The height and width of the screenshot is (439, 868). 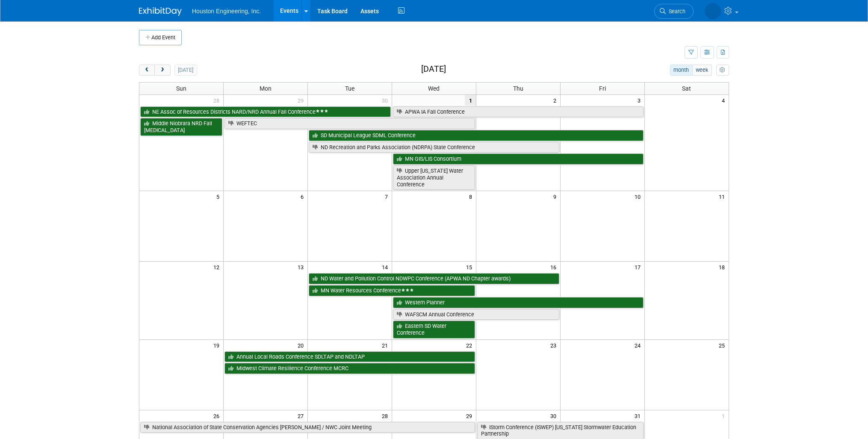 What do you see at coordinates (146, 70) in the screenshot?
I see `button: prev` at bounding box center [146, 70].